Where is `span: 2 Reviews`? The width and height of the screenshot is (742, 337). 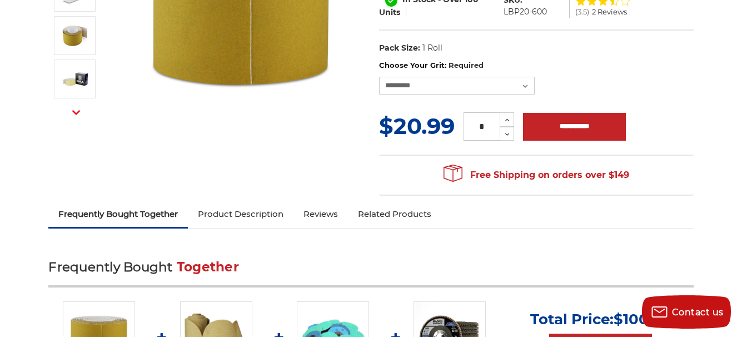 span: 2 Reviews is located at coordinates (609, 12).